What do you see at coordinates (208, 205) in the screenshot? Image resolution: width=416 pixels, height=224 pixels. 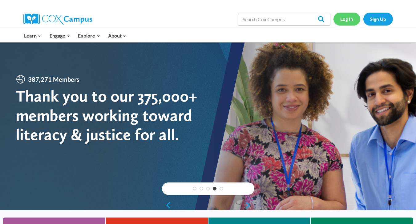 I see `div: content slider buttons` at bounding box center [208, 205].